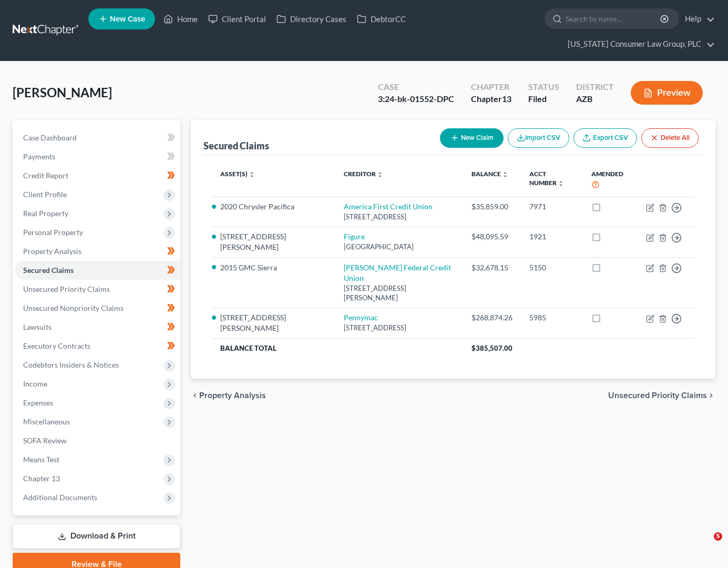 The width and height of the screenshot is (728, 568). What do you see at coordinates (311, 19) in the screenshot?
I see `a: Directory Cases` at bounding box center [311, 19].